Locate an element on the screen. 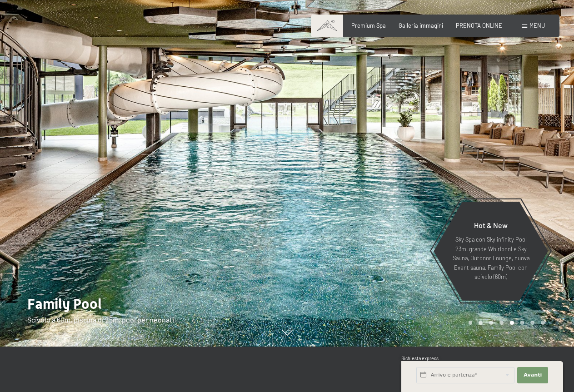 This screenshot has height=392, width=574. span: PRENOTA ONLINE is located at coordinates (479, 26).